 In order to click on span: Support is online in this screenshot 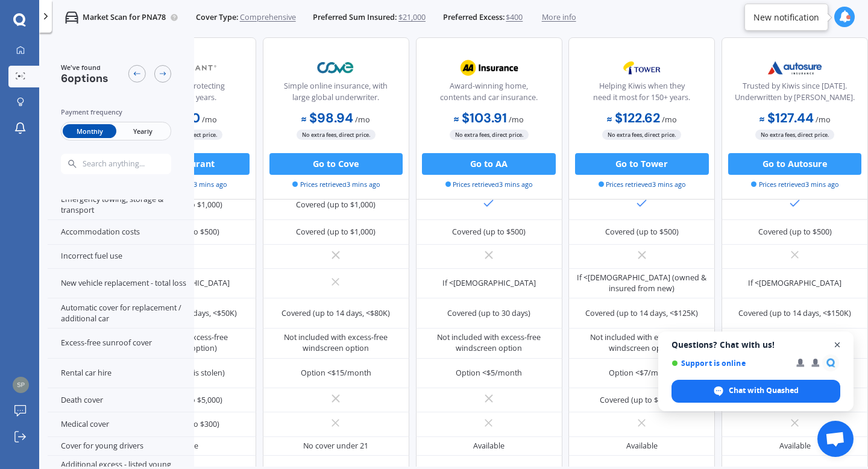, I will do `click(730, 363)`.